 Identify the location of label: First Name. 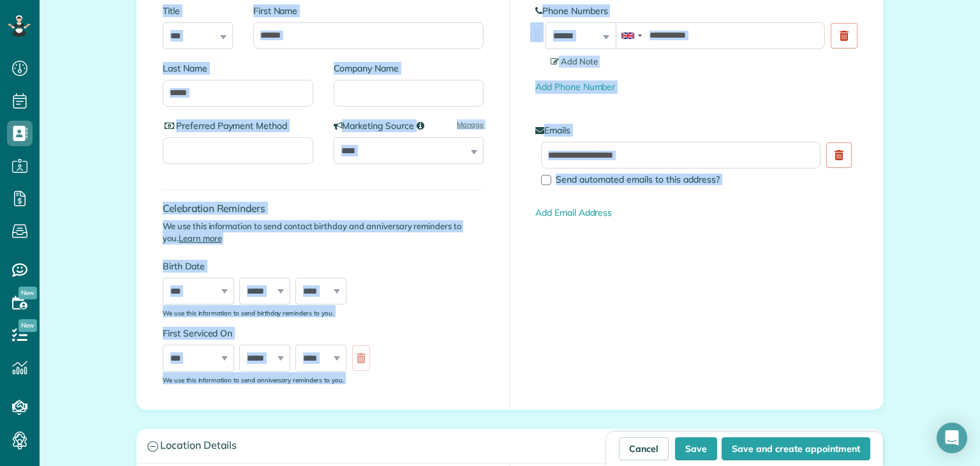
(368, 11).